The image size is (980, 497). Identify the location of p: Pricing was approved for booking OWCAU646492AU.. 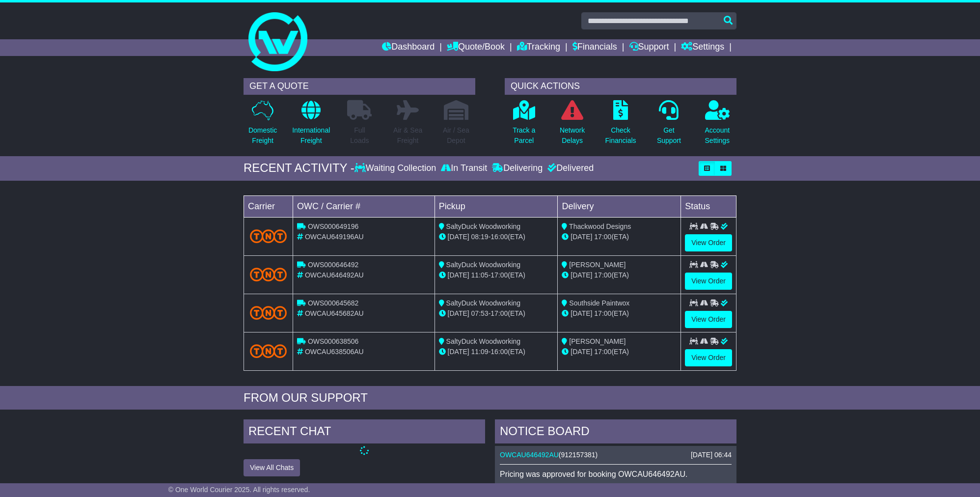
(615, 474).